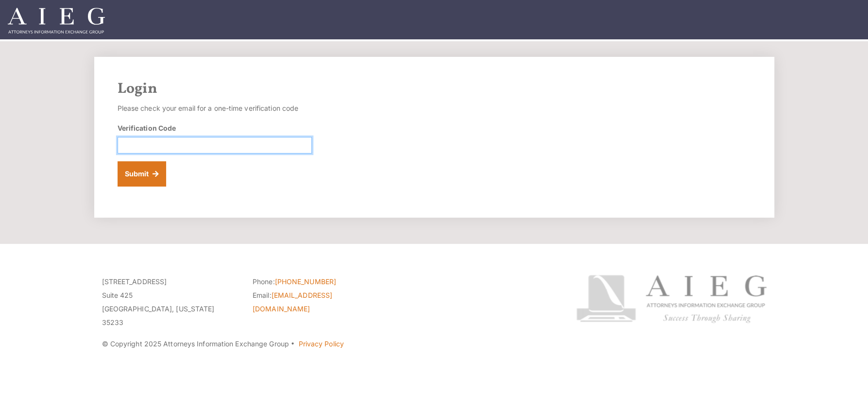 The height and width of the screenshot is (410, 868). What do you see at coordinates (320, 302) in the screenshot?
I see `li: Email:` at bounding box center [320, 302].